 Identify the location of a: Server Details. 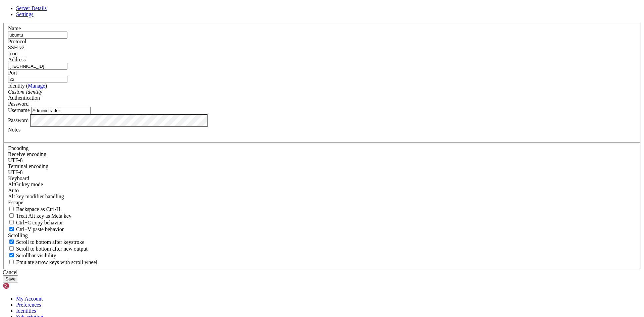
(31, 8).